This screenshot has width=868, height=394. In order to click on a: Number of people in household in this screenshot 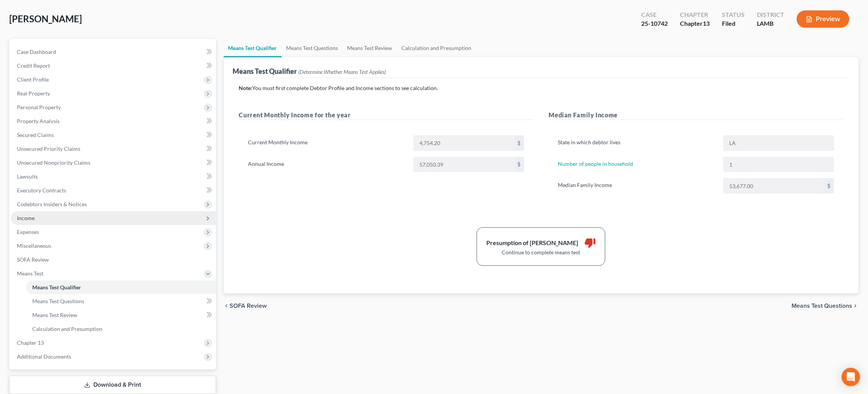, I will do `click(596, 163)`.